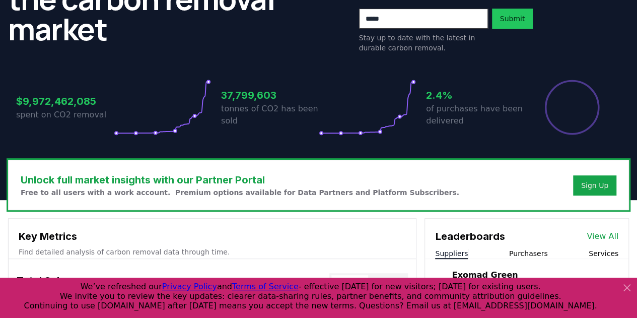 Image resolution: width=637 pixels, height=318 pixels. Describe the element at coordinates (212, 236) in the screenshot. I see `h3: Key Metrics` at that location.